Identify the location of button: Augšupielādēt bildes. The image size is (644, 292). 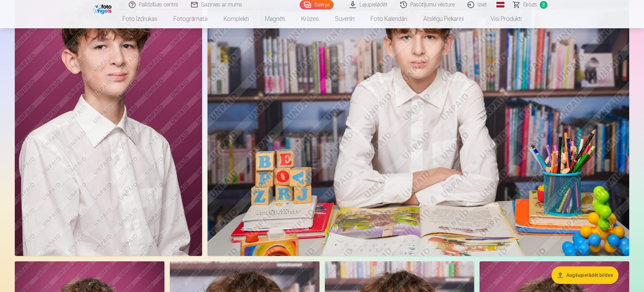
(585, 275).